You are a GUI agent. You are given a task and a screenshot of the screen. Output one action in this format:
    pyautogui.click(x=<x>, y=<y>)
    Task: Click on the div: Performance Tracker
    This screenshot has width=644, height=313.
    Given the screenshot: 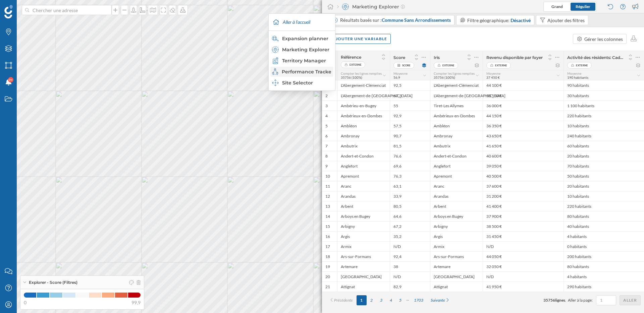 What is the action you would take?
    pyautogui.click(x=301, y=72)
    